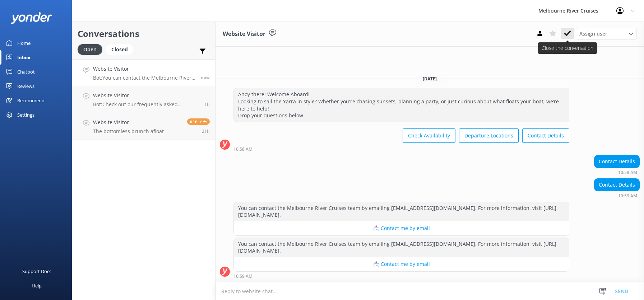 The width and height of the screenshot is (644, 300). I want to click on span: Sep 17 2025 01:54pm (UTC +10:00) Australia/Sydney, so click(206, 131).